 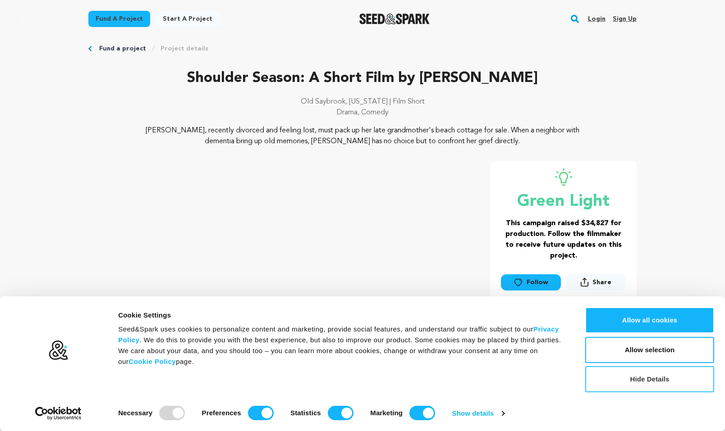 What do you see at coordinates (362, 113) in the screenshot?
I see `p: Drama, Comedy` at bounding box center [362, 113].